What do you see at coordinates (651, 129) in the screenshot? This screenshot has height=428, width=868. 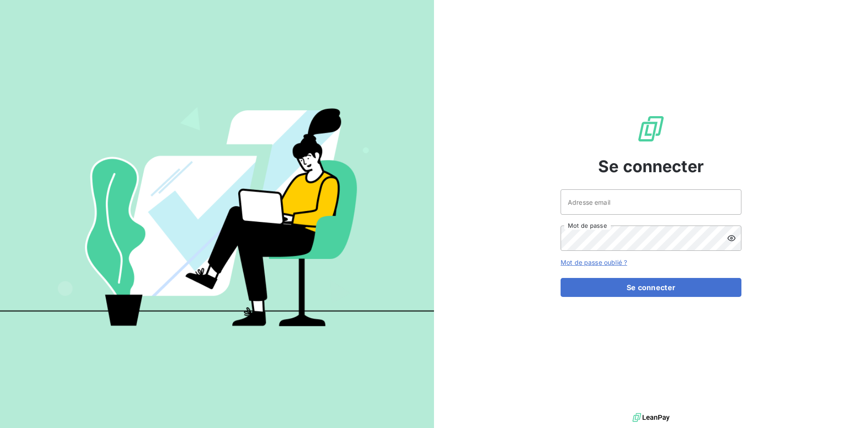 I see `img: Logo LeanPay` at bounding box center [651, 129].